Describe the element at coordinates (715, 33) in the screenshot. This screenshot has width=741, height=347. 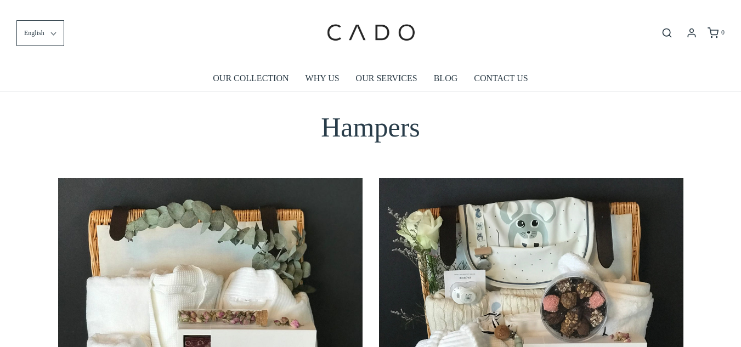
I see `a: 0` at that location.